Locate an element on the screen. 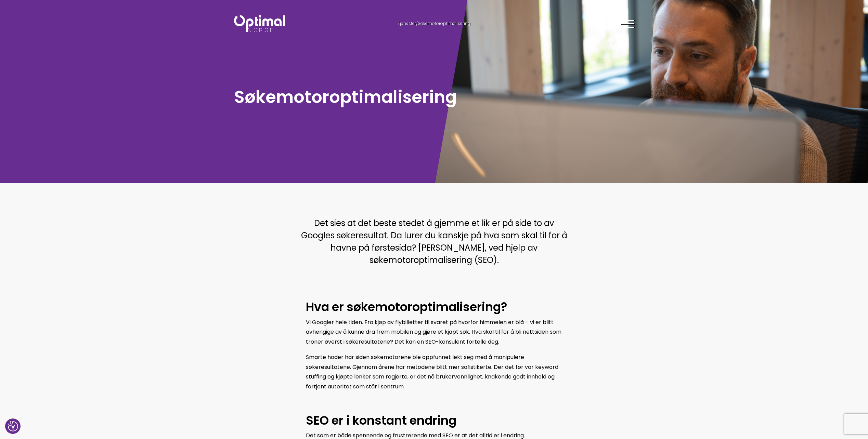 This screenshot has width=868, height=439. img: Revisit consent button is located at coordinates (13, 427).